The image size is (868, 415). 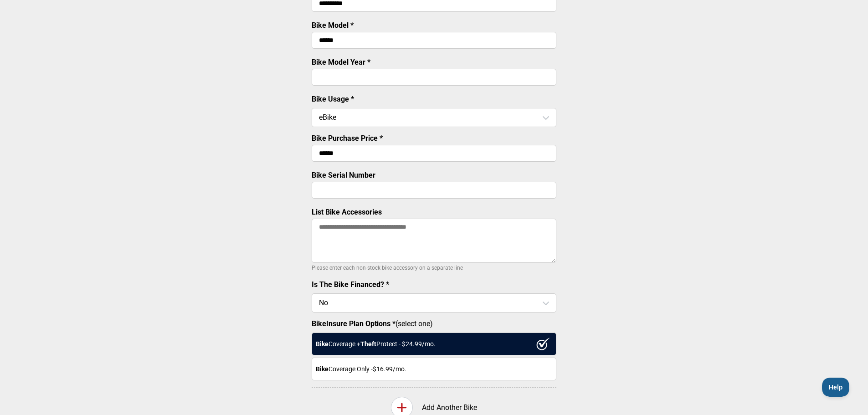 I want to click on label: Bike Model Year *, so click(x=341, y=62).